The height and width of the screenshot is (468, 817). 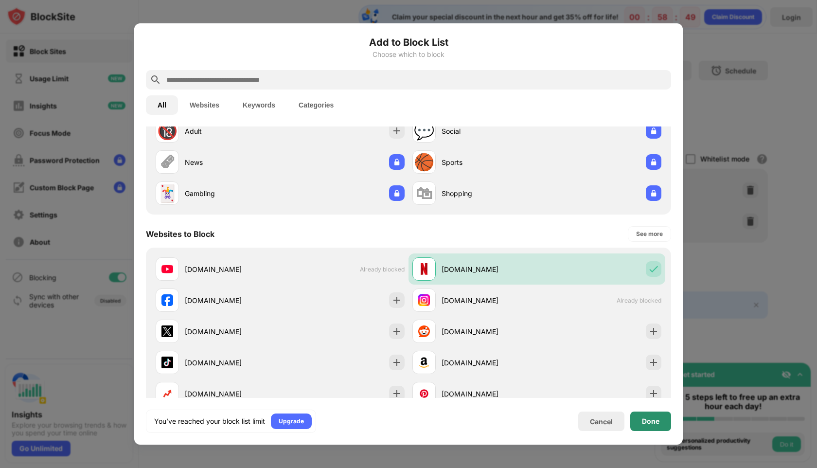 What do you see at coordinates (601, 421) in the screenshot?
I see `div: Cancel` at bounding box center [601, 421].